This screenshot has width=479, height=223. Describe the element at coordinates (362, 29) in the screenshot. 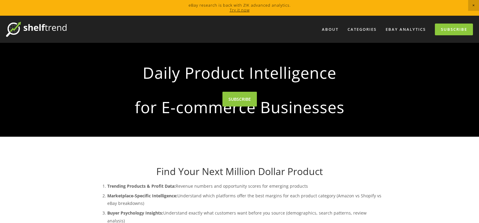

I see `div: Categories` at that location.